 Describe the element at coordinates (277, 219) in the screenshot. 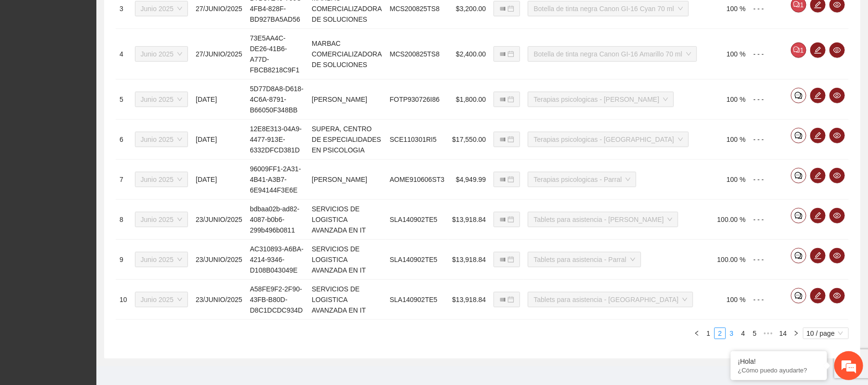

I see `td: bdbaa02b-ad82-4087-b0b6-299b496b0811` at that location.